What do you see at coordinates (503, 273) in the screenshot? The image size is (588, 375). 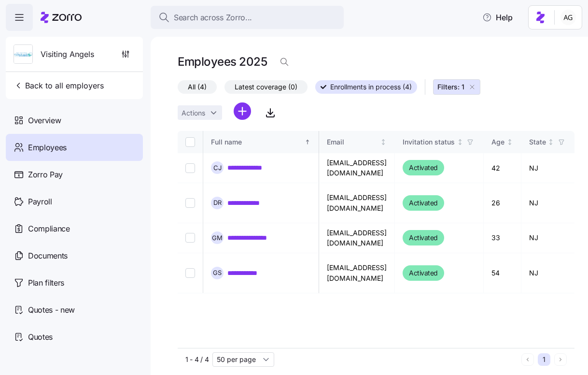 I see `td: 54` at bounding box center [503, 273].